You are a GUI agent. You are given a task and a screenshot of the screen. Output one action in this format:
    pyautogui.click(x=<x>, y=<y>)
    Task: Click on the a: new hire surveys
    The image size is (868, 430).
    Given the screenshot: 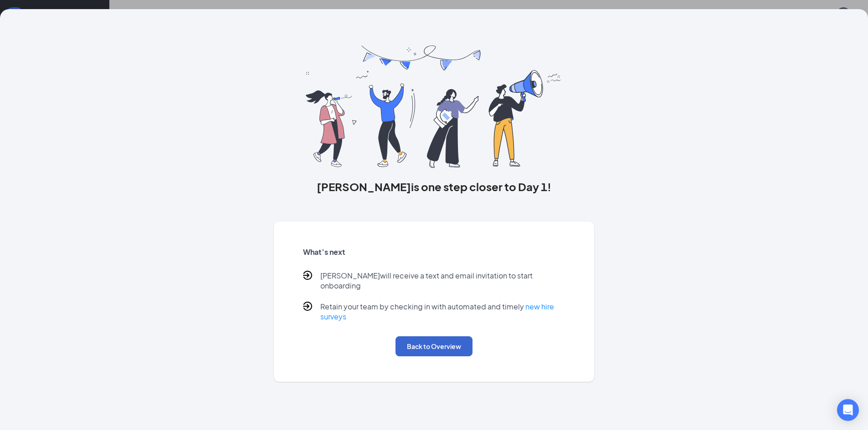 What is the action you would take?
    pyautogui.click(x=437, y=312)
    